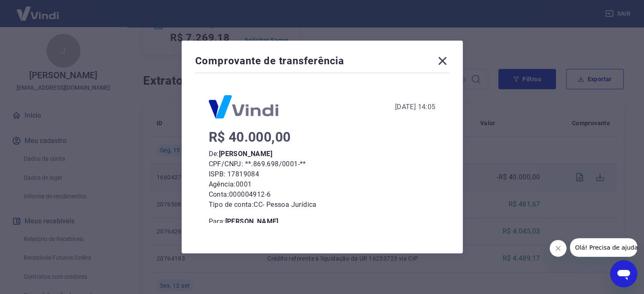 The width and height of the screenshot is (644, 294). I want to click on p: Tipo de conta: CC - Pessoa Jurídica, so click(322, 205).